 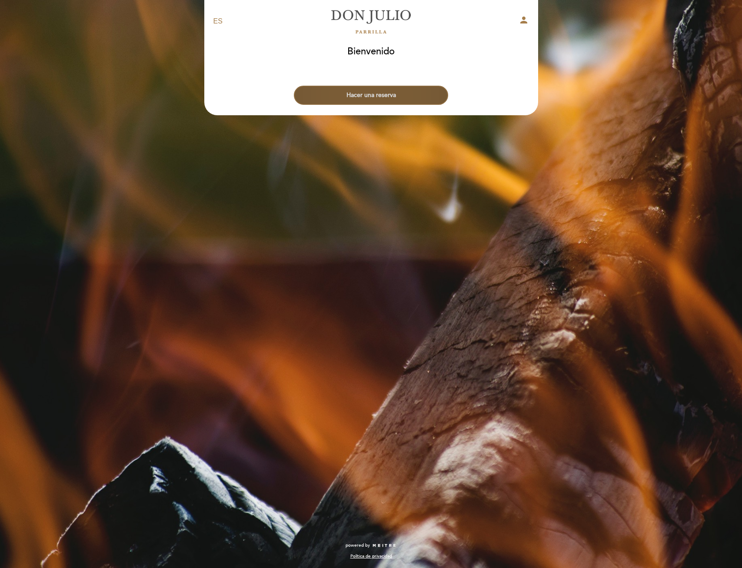 What do you see at coordinates (384, 545) in the screenshot?
I see `img: MEITRE` at bounding box center [384, 545].